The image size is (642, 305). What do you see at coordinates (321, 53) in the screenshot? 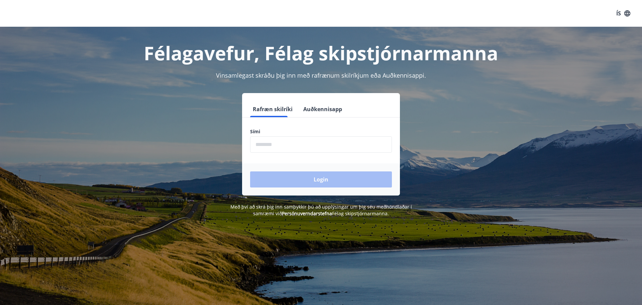
I see `h1: Félagavefur, Félag skipstjórnarmanna` at bounding box center [321, 53].